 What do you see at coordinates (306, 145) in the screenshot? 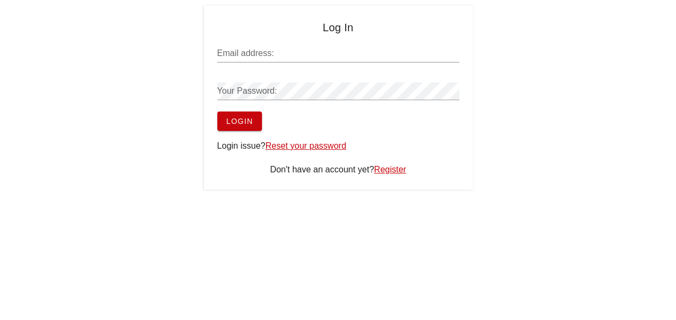
I see `a: Reset your password` at bounding box center [306, 145].